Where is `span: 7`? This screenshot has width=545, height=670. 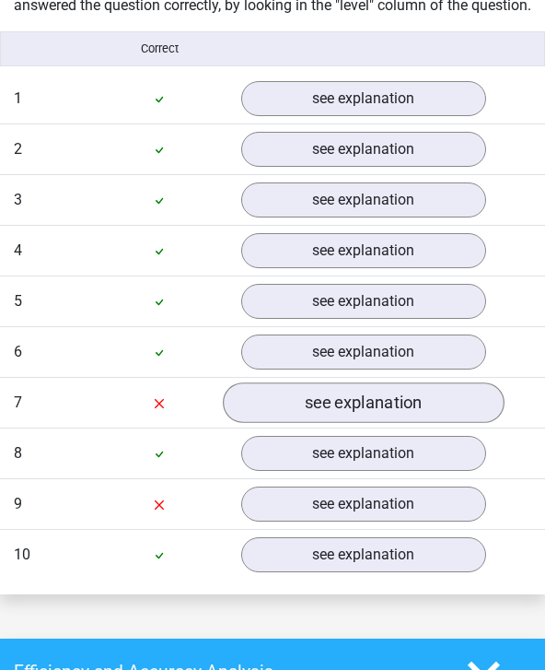 span: 7 is located at coordinates (17, 402).